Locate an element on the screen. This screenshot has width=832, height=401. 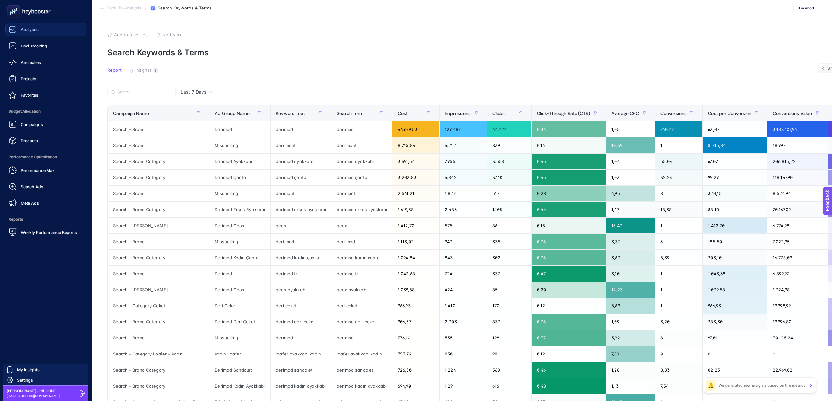
div: 283,30 is located at coordinates (735, 322).